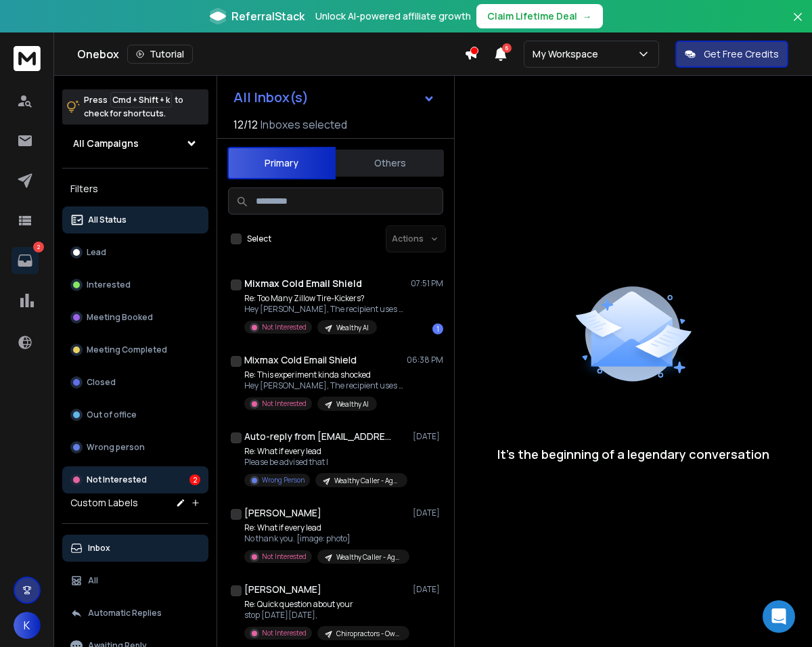 The image size is (812, 647). Describe the element at coordinates (325, 539) in the screenshot. I see `p: No thank you. [image: photo]` at that location.